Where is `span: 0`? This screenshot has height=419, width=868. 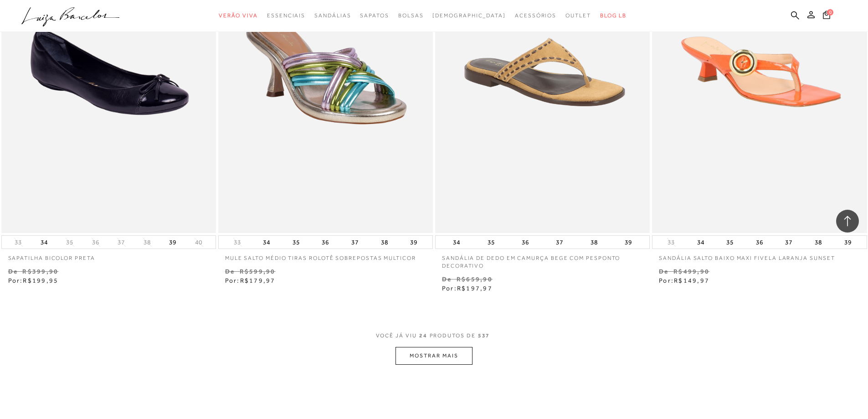 span: 0 is located at coordinates (830, 12).